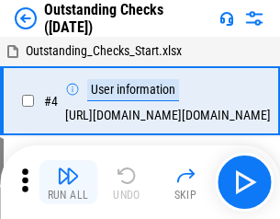 The height and width of the screenshot is (219, 280). Describe the element at coordinates (227, 18) in the screenshot. I see `img: Support` at that location.